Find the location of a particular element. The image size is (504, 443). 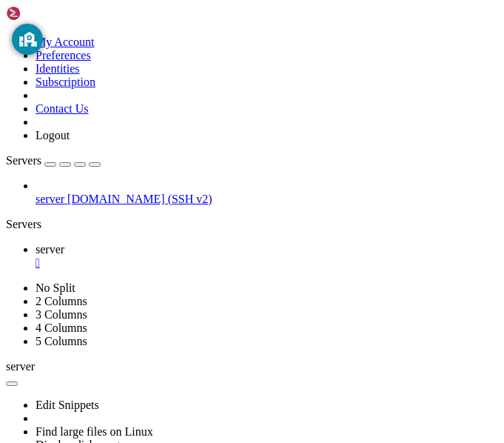

span: Win10_22H2_English_x64.iso is located at coordinates (255, 314).